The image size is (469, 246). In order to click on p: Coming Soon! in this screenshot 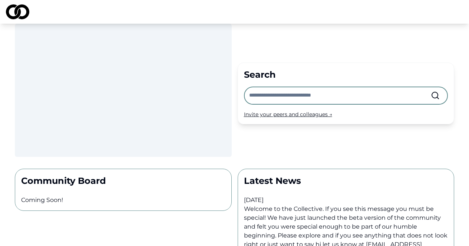, I will do `click(123, 200)`.